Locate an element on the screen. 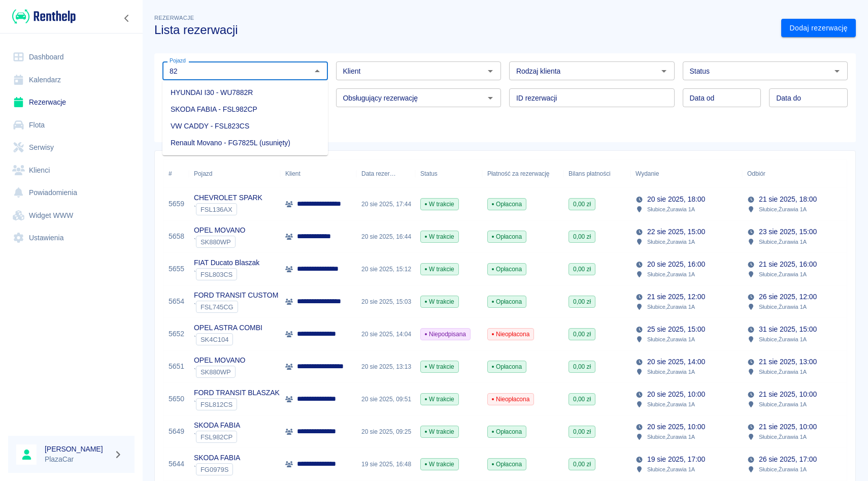 Image resolution: width=868 pixels, height=481 pixels. li: VW CADDY - FSL823CS is located at coordinates (246, 126).